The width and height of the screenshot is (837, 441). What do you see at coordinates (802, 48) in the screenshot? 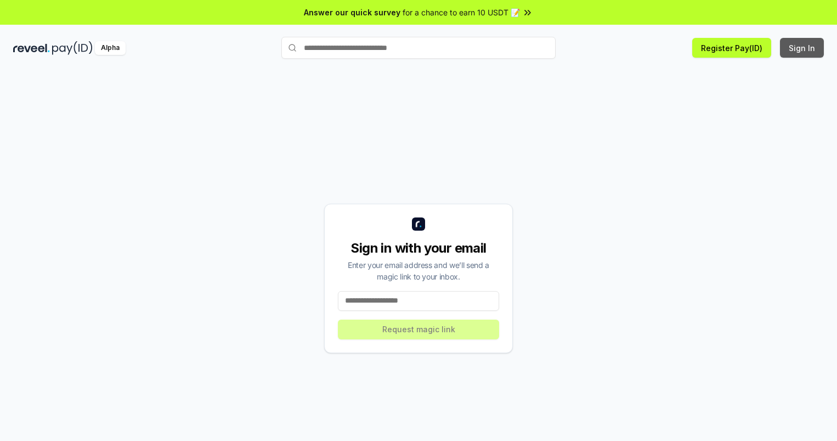
I see `button: Sign In` at bounding box center [802, 48].